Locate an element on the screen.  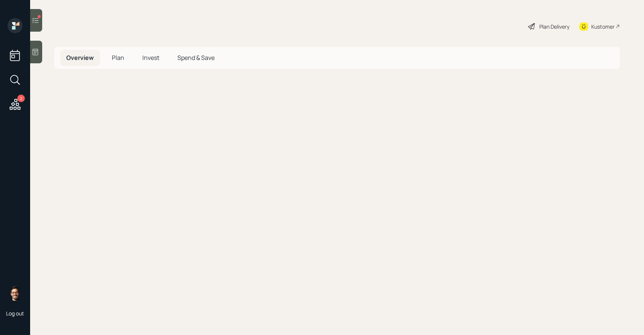
span: Plan is located at coordinates (118, 58).